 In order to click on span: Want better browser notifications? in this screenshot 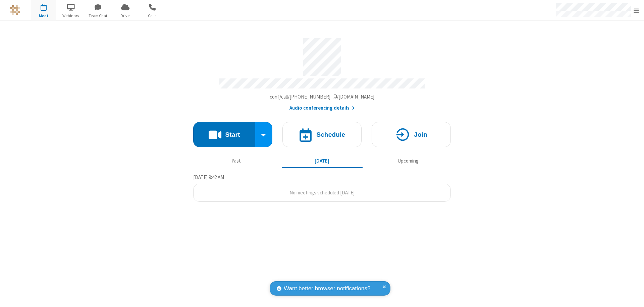, I will do `click(327, 289)`.